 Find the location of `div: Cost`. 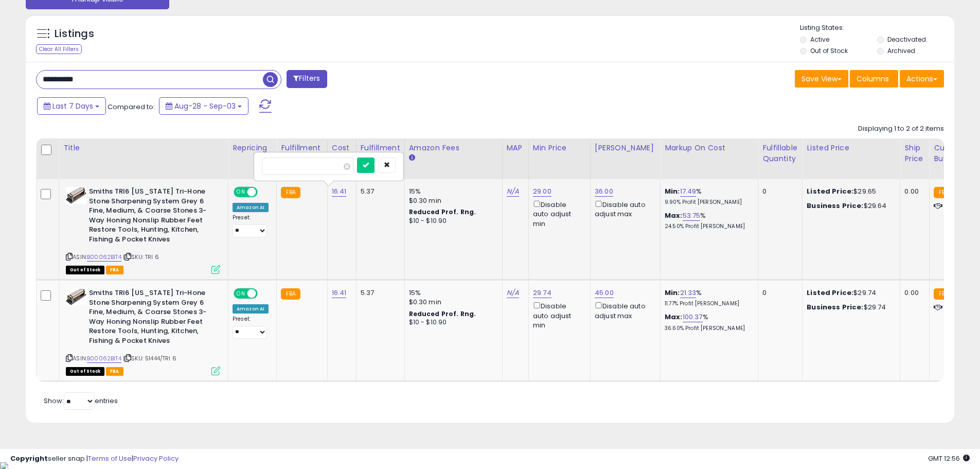

div: Cost is located at coordinates (342, 148).